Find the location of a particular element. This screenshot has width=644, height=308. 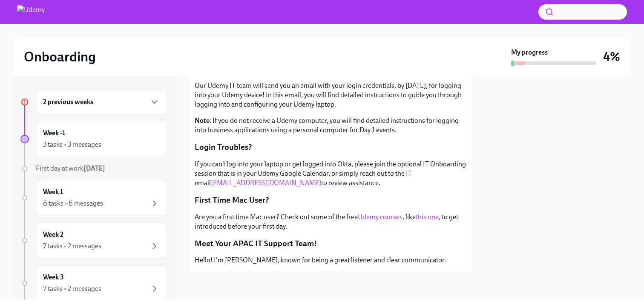

h6: 2 previous weeks is located at coordinates (68, 102).